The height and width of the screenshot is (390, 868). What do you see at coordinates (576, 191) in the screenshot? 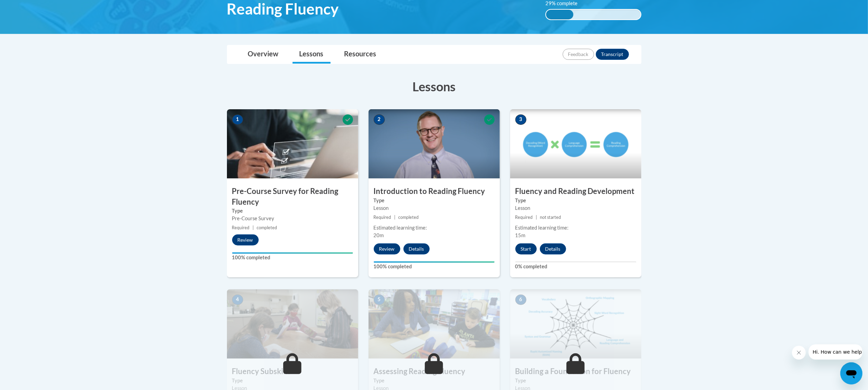
I see `h3: Fluency and Reading Development` at bounding box center [576, 191].